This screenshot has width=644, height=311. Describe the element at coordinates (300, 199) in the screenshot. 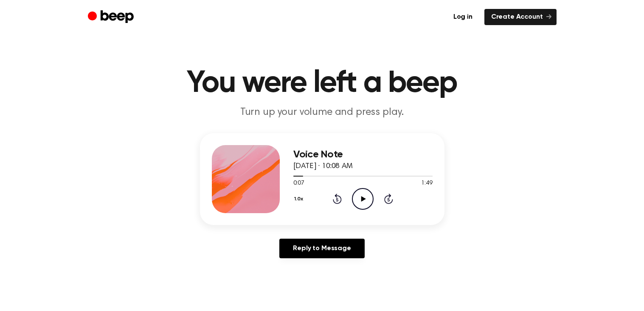

I see `button: 1.0x` at that location.